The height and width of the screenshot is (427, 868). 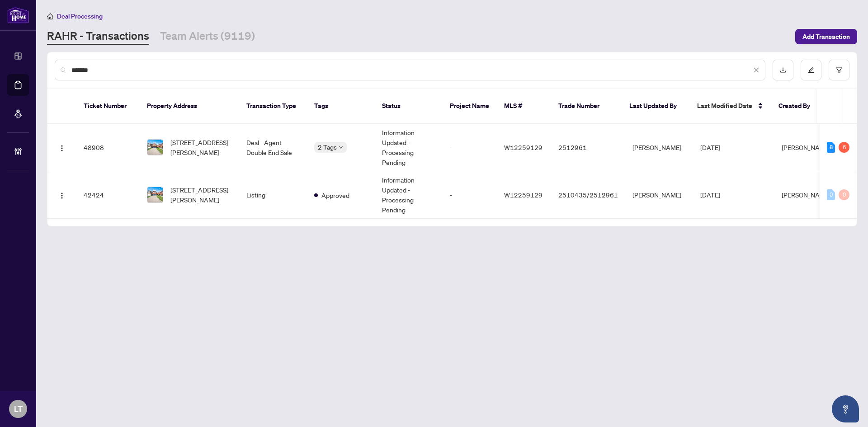 I want to click on th: Trade Number, so click(x=586, y=106).